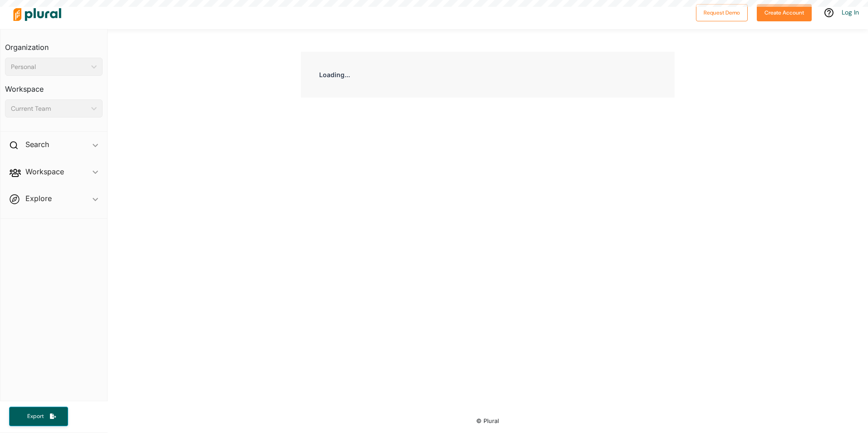 Image resolution: width=868 pixels, height=433 pixels. I want to click on a: Create Account, so click(784, 12).